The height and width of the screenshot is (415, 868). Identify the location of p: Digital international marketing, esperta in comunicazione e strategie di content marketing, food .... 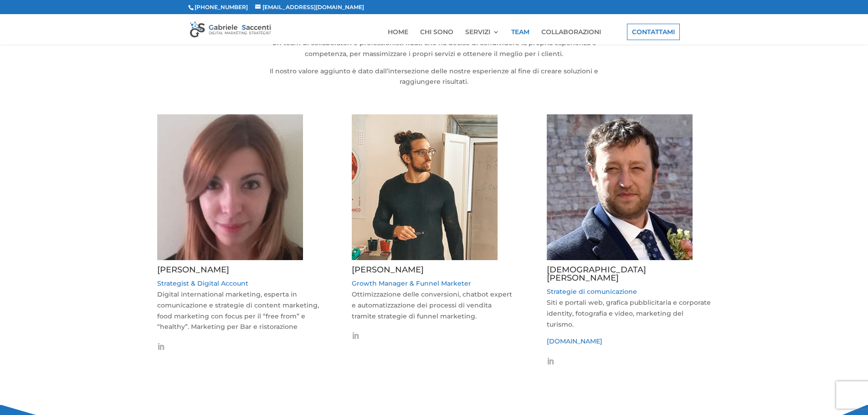
(239, 311).